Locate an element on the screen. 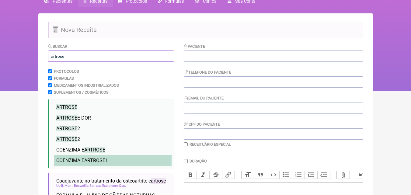 The height and width of the screenshot is (195, 411). button: Italic is located at coordinates (203, 175).